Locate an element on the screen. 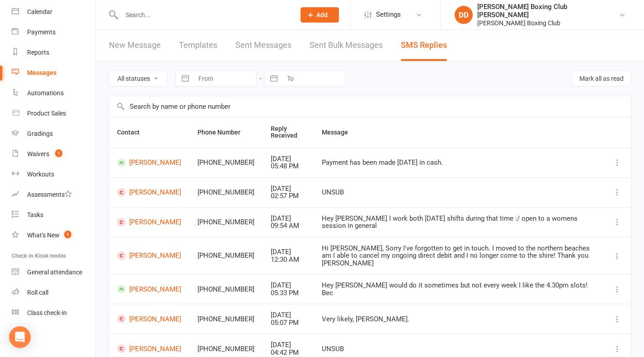 Image resolution: width=644 pixels, height=357 pixels. div: Gradings is located at coordinates (40, 134).